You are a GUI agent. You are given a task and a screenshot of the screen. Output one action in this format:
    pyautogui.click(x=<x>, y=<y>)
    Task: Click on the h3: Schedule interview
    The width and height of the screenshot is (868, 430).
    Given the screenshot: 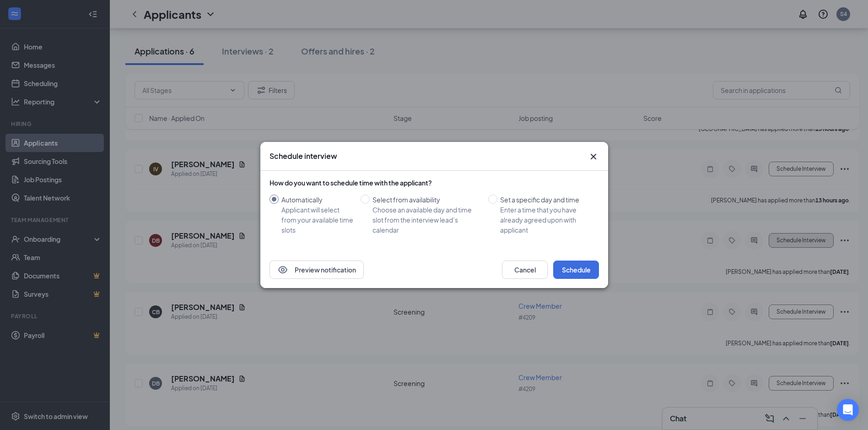 What is the action you would take?
    pyautogui.click(x=304, y=156)
    